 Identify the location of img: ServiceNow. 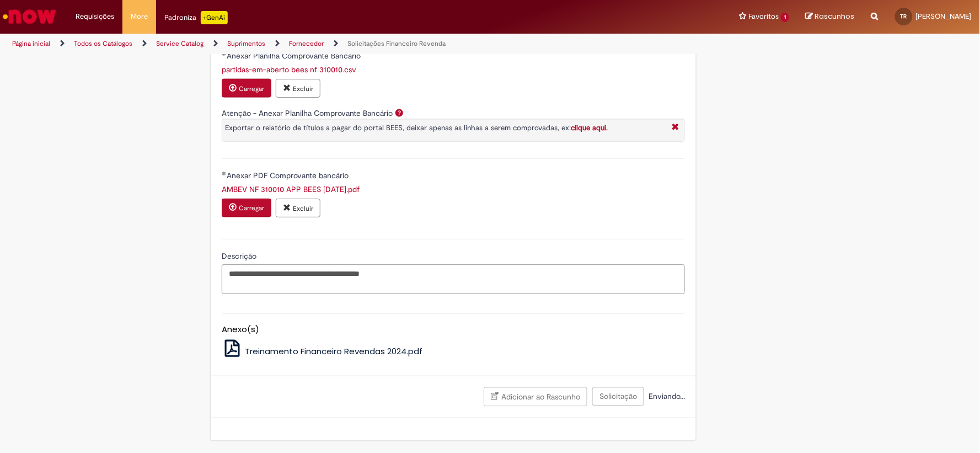
(29, 16).